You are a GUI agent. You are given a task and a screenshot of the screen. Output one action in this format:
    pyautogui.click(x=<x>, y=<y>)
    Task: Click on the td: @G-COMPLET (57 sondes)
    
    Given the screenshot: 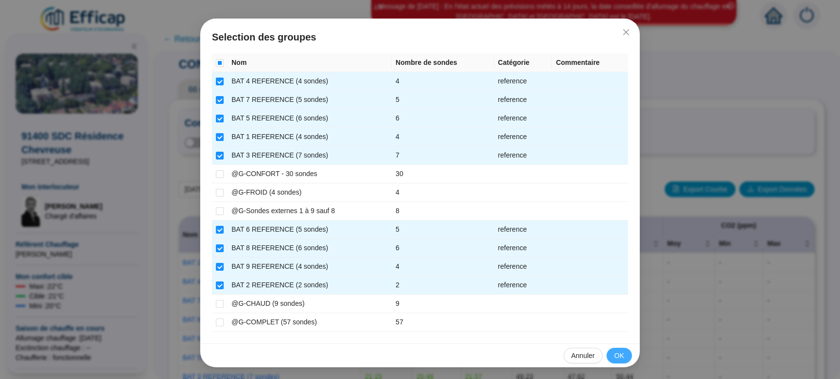 What is the action you would take?
    pyautogui.click(x=309, y=323)
    